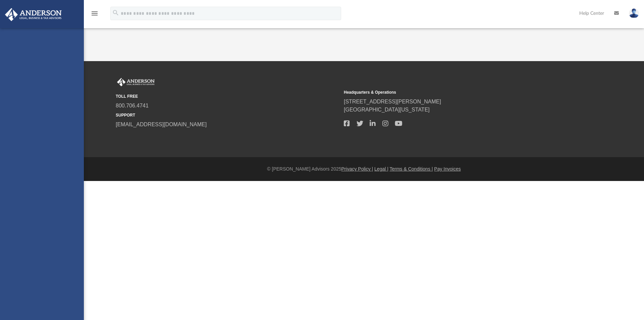 The width and height of the screenshot is (644, 320). Describe the element at coordinates (455, 92) in the screenshot. I see `small: Headquarters & Operations` at that location.